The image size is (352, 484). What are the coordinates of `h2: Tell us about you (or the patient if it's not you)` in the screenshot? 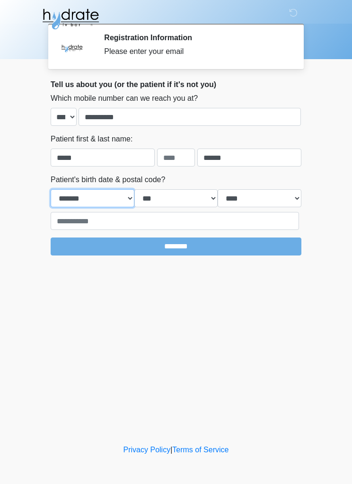 It's located at (176, 84).